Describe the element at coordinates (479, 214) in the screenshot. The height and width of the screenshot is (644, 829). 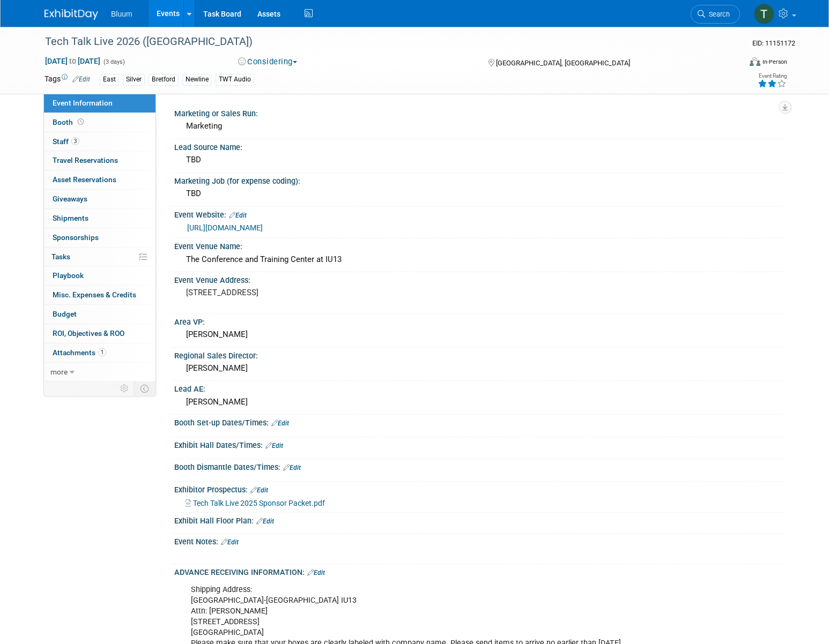
I see `div: Event Website:` at that location.